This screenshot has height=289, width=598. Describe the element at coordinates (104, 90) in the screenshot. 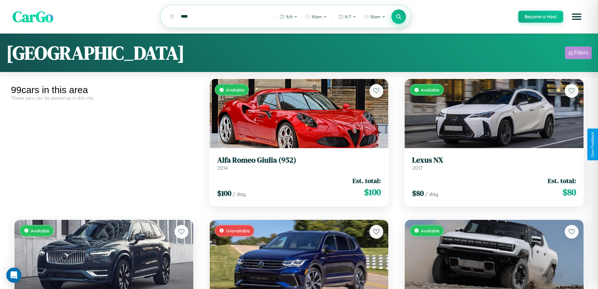

I see `div: 99 cars in this area` at that location.